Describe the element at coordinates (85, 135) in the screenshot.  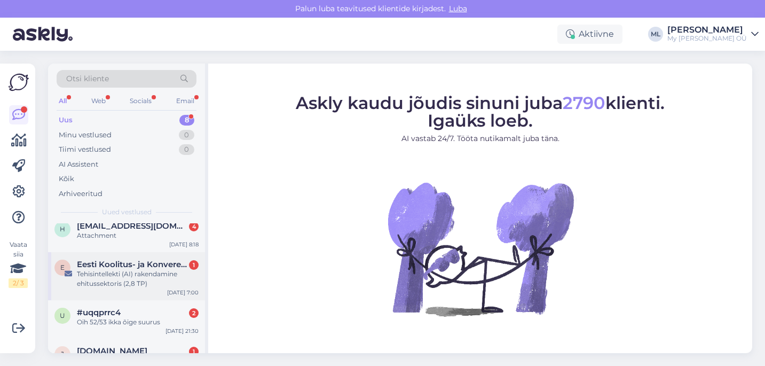
I see `div: Minu vestlused` at that location.